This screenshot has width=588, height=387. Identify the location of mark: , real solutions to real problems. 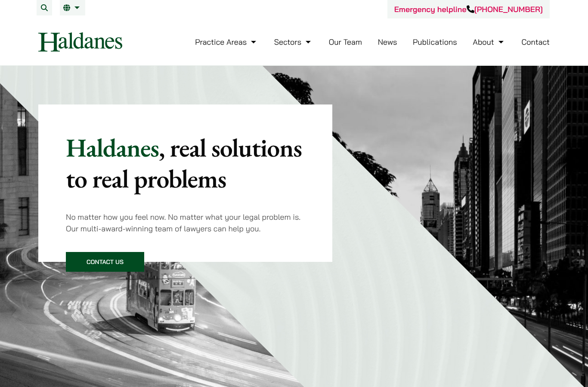
(184, 163).